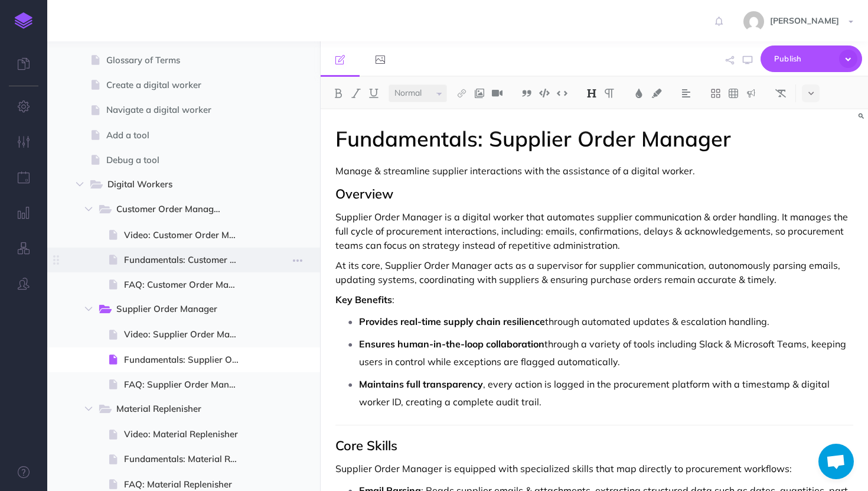  What do you see at coordinates (526, 93) in the screenshot?
I see `img: Blockquote button` at bounding box center [526, 93].